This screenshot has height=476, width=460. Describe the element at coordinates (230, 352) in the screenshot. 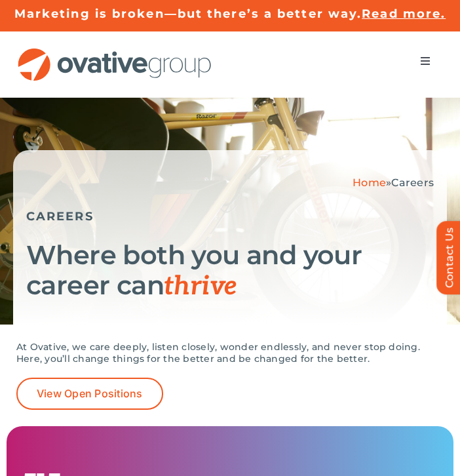

I see `p: At Ovative, we care deeply, listen closely, wonder endlessly, and never stop doing. Here, you’ll ...` at that location.